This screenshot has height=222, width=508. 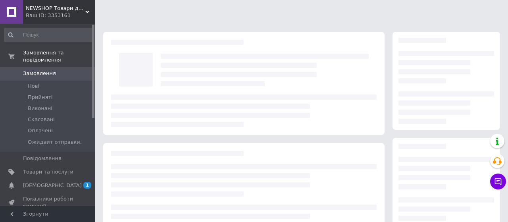 What do you see at coordinates (40, 130) in the screenshot?
I see `span: Оплачені` at bounding box center [40, 130].